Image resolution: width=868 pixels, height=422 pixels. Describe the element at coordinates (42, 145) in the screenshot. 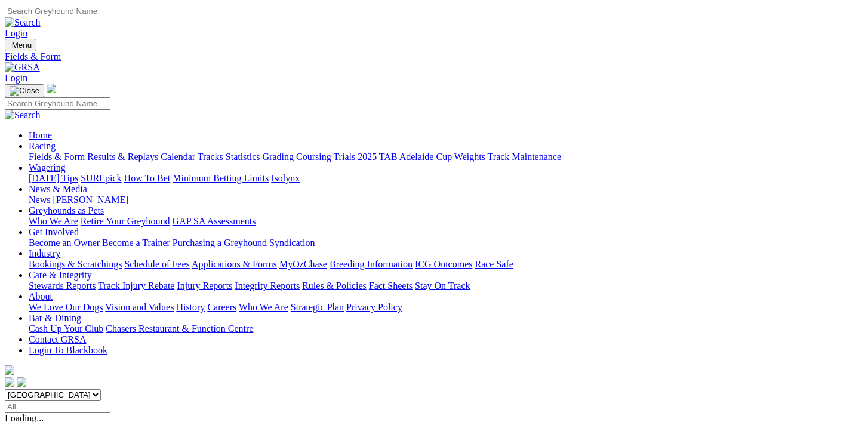

I see `a: Racing` at that location.